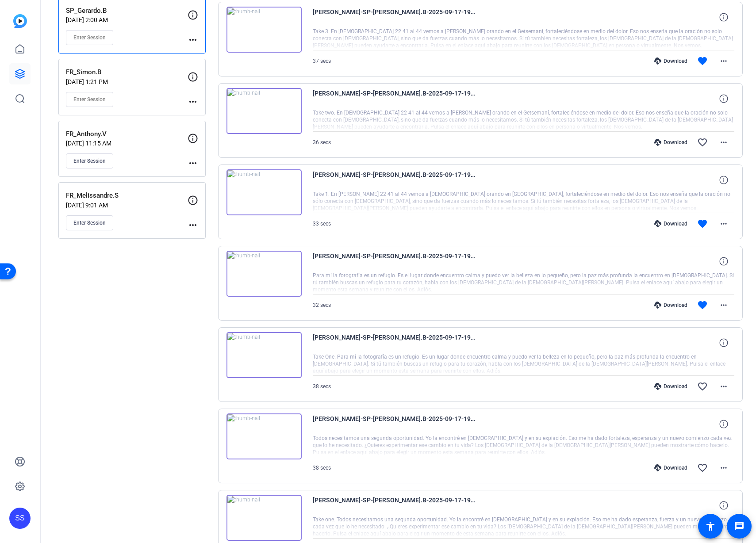 This screenshot has width=756, height=543. Describe the element at coordinates (321, 142) in the screenshot. I see `span: 36 secs` at that location.